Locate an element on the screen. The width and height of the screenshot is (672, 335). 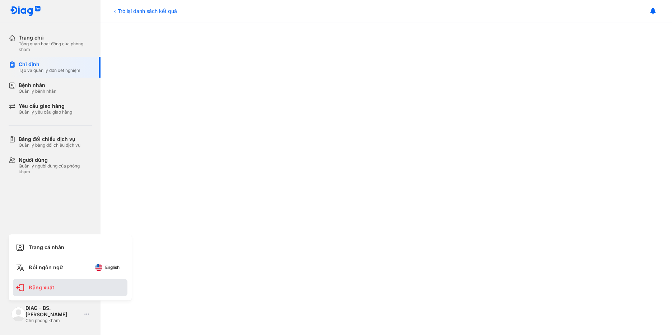
div: Trang cá nhân is located at coordinates (70, 247).